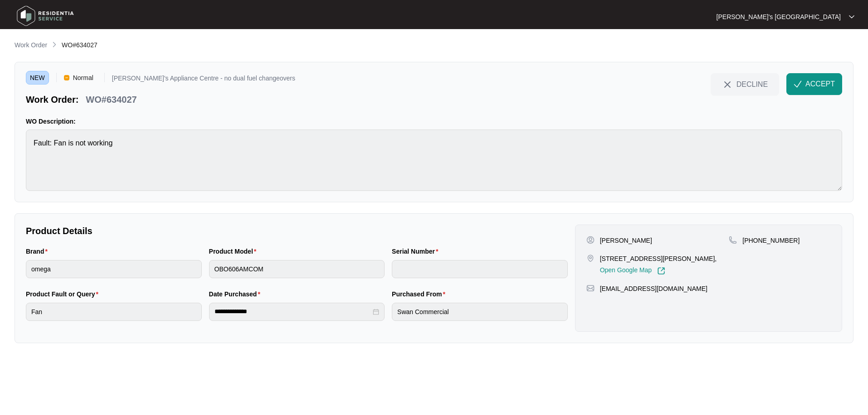  What do you see at coordinates (852, 17) in the screenshot?
I see `img: dropdown arrow` at bounding box center [852, 17].